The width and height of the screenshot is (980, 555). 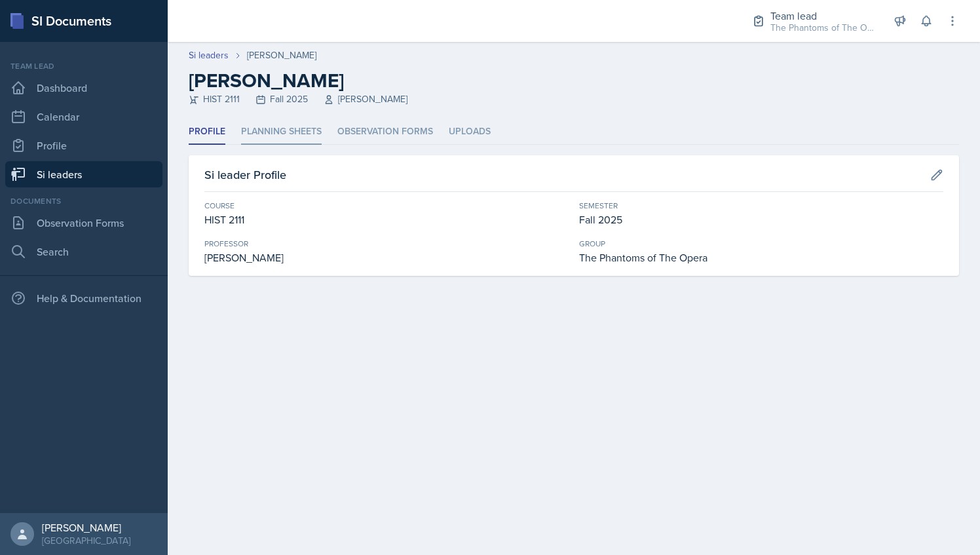 I want to click on div: Professor, so click(x=387, y=244).